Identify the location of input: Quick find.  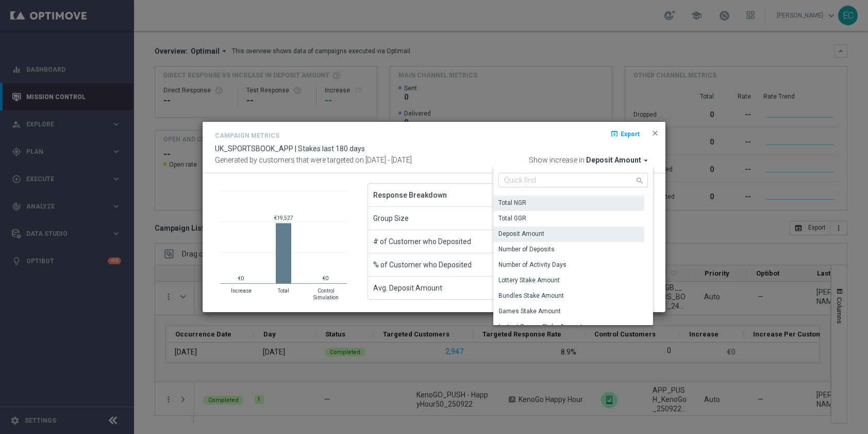
(574, 180).